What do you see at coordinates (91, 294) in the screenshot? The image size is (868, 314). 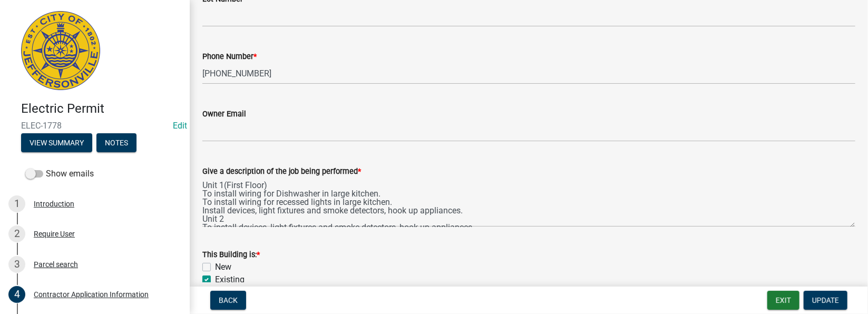 I see `div: Contractor Application Information` at bounding box center [91, 294].